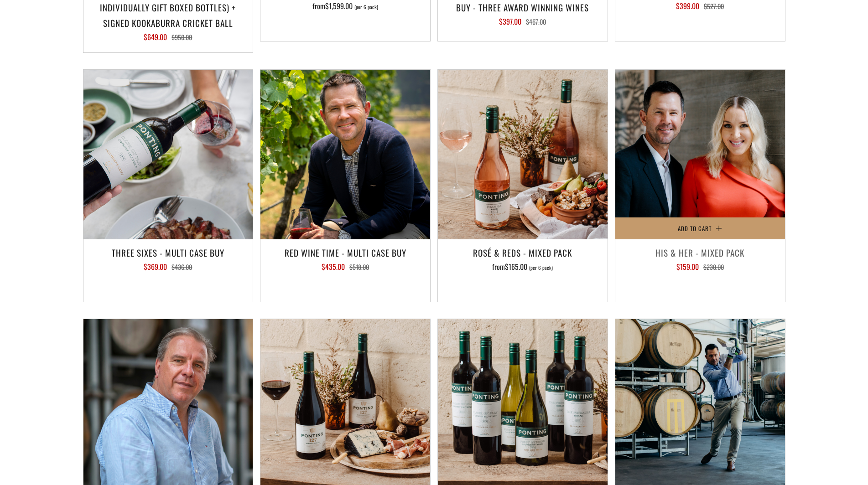 The width and height of the screenshot is (868, 485). I want to click on span: $230.00, so click(714, 267).